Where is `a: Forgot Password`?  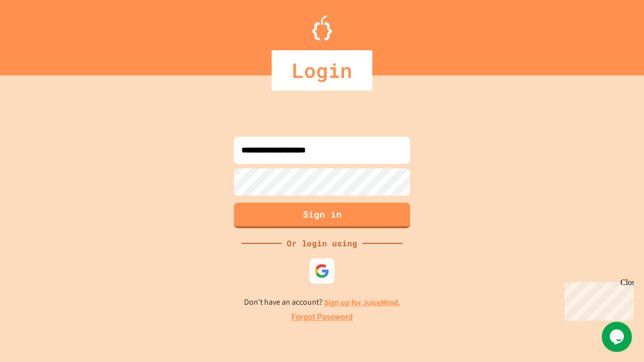
a: Forgot Password is located at coordinates (322, 318).